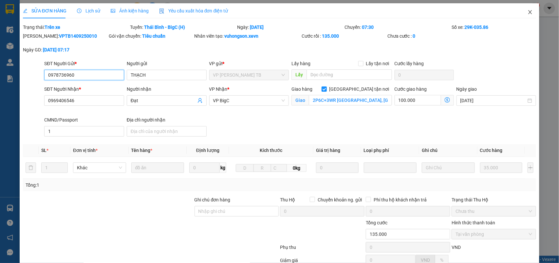  What do you see at coordinates (44, 150) in the screenshot?
I see `span: SL` at bounding box center [44, 150].